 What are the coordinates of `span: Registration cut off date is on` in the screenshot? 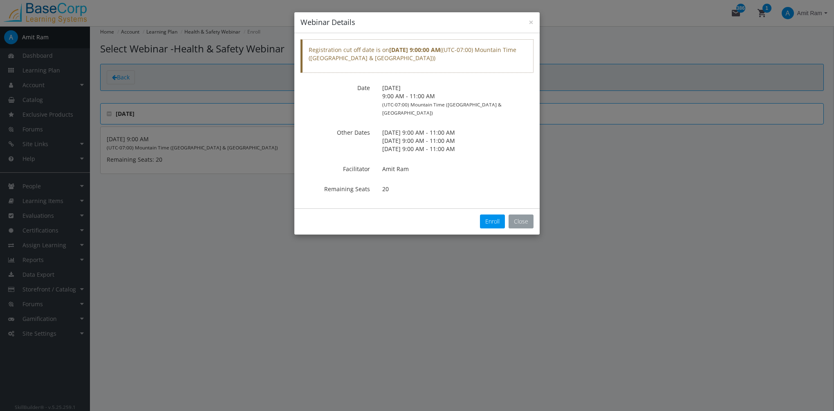 It's located at (375, 49).